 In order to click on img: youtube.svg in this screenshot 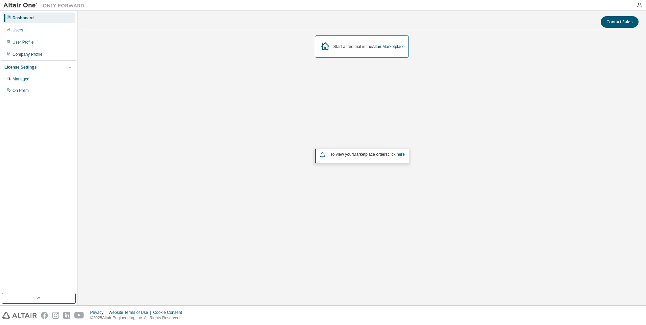, I will do `click(79, 315)`.